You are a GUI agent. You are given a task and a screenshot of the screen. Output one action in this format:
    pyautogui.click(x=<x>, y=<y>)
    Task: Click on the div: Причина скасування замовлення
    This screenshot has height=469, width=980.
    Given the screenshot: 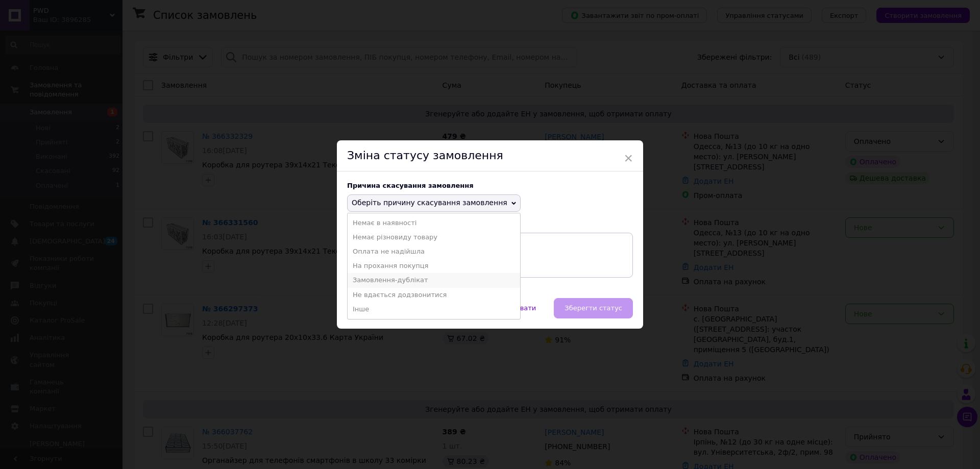 What is the action you would take?
    pyautogui.click(x=490, y=185)
    